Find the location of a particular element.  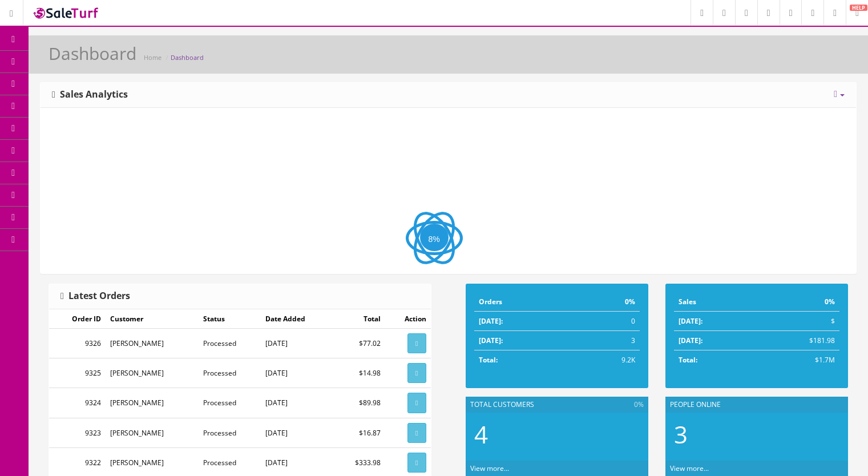

td: $16.87 is located at coordinates (359, 432).